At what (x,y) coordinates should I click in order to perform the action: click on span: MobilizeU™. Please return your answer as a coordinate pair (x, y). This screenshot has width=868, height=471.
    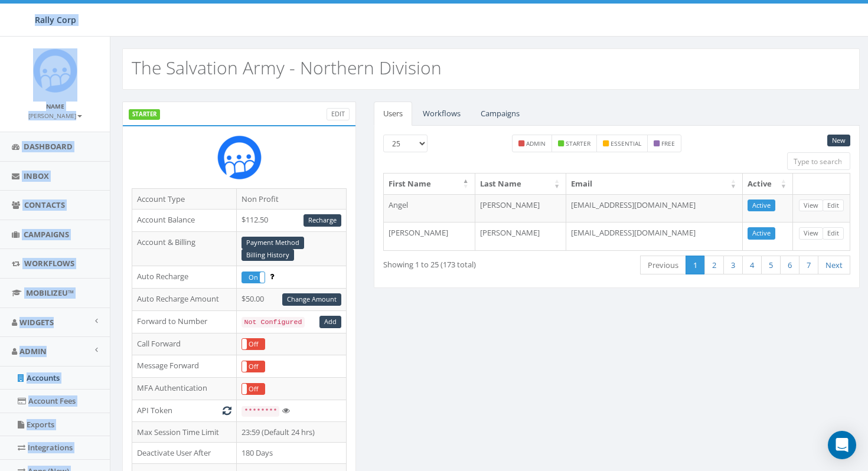
    Looking at the image, I should click on (50, 292).